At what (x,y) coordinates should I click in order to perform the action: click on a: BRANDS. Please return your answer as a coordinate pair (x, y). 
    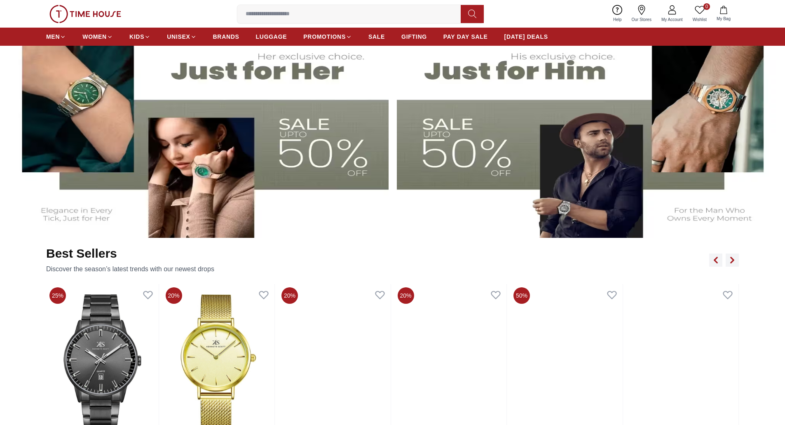
    Looking at the image, I should click on (226, 37).